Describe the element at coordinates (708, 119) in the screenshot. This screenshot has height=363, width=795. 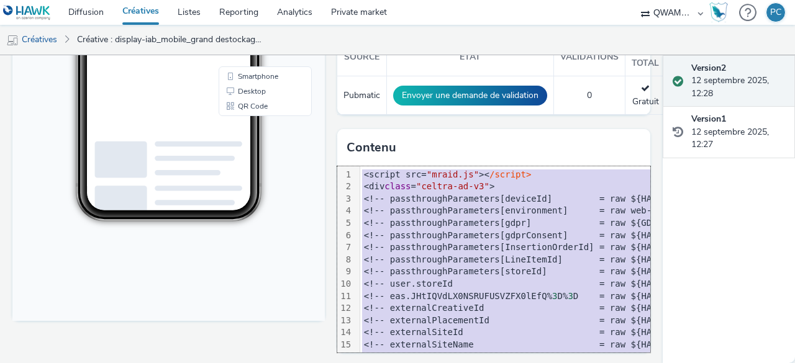
I see `strong: Version 1` at that location.